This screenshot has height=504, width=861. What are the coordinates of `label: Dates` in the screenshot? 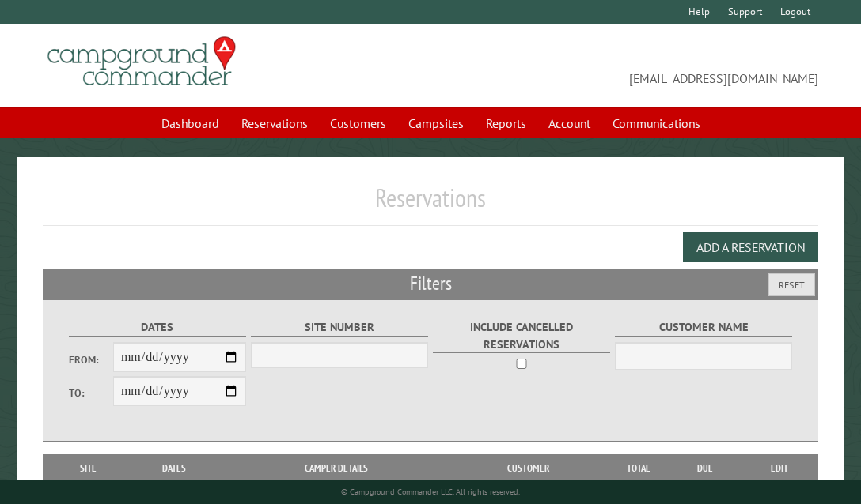 It's located at (158, 328).